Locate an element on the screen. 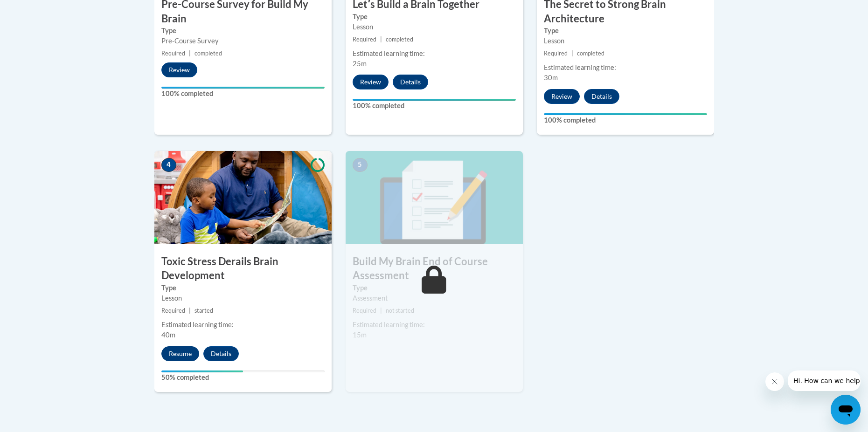 This screenshot has width=868, height=432. button: Resume is located at coordinates (180, 354).